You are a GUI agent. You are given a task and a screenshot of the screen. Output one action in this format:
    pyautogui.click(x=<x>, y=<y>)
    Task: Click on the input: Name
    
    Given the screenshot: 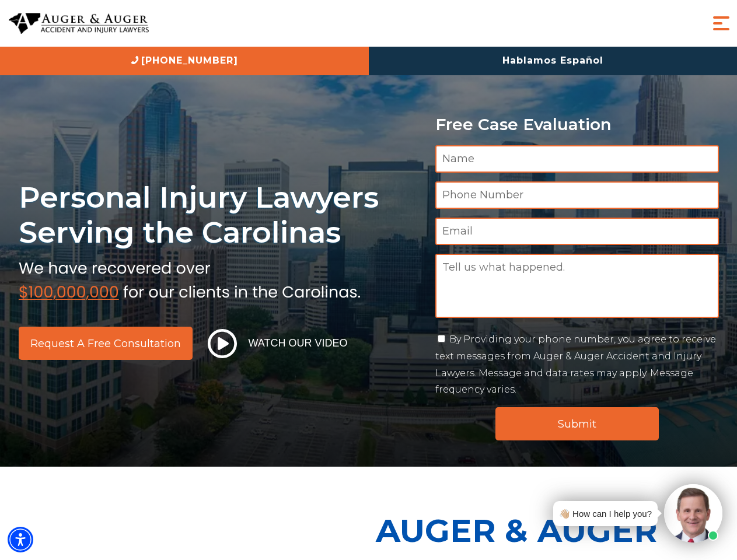 What is the action you would take?
    pyautogui.click(x=577, y=158)
    